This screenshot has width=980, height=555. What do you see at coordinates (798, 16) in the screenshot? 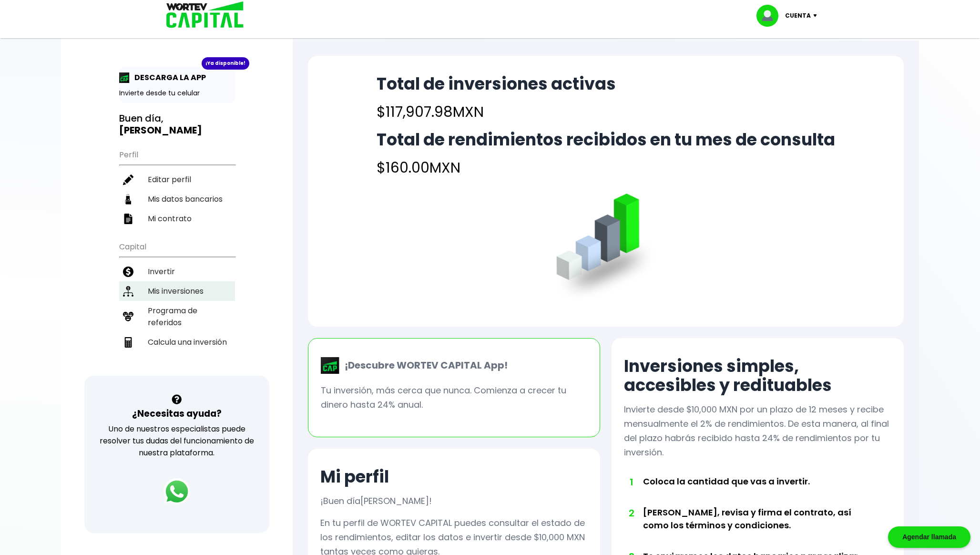
I see `p: Cuenta` at bounding box center [798, 16].